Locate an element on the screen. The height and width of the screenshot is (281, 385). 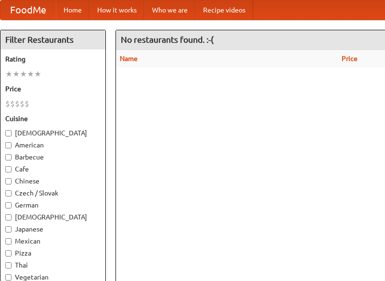
input: Barbecue is located at coordinates (8, 157).